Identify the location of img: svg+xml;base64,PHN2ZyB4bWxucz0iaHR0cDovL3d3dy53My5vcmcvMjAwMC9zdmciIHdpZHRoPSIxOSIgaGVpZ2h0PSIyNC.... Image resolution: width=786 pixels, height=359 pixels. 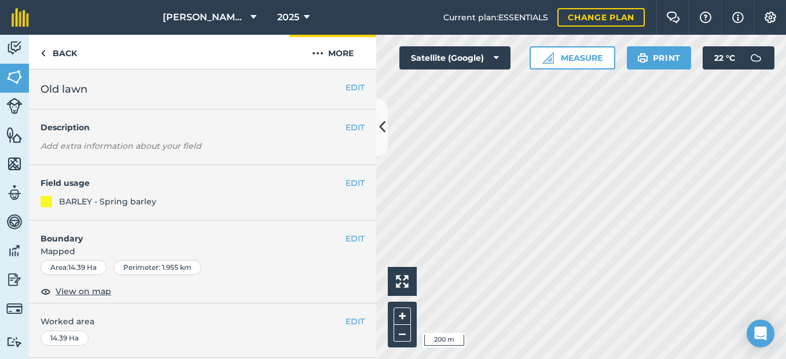
(642, 58).